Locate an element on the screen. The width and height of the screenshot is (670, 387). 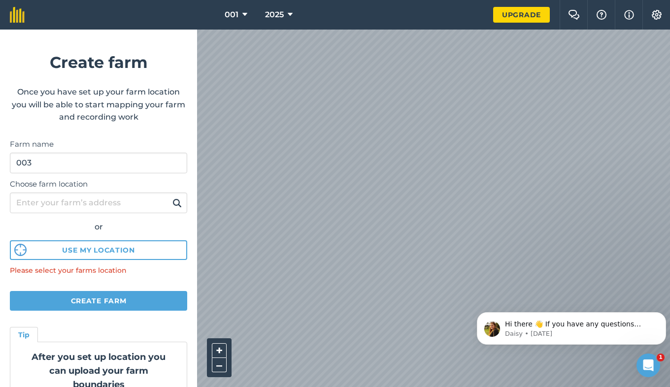
input: Enter your farm’s address is located at coordinates (98, 203).